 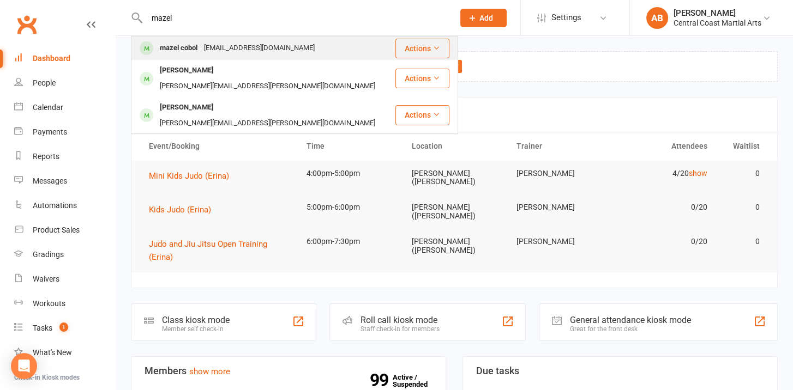 What do you see at coordinates (44, 83) in the screenshot?
I see `div: People` at bounding box center [44, 83].